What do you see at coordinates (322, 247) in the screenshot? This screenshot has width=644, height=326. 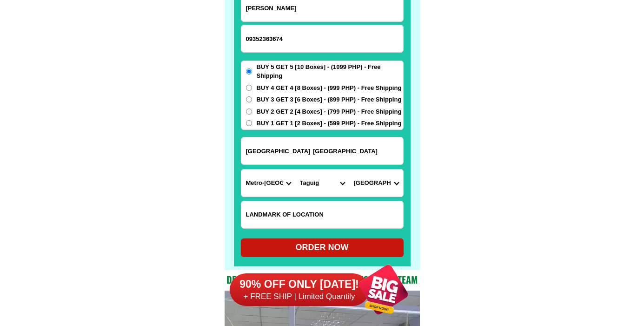 I see `div: ORDER NOW` at bounding box center [322, 247].